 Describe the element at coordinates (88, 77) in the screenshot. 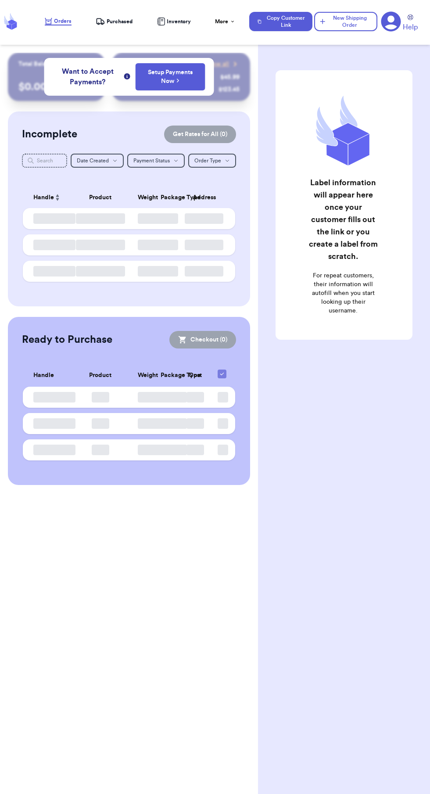

I see `span: Want to Accept Payments?` at that location.